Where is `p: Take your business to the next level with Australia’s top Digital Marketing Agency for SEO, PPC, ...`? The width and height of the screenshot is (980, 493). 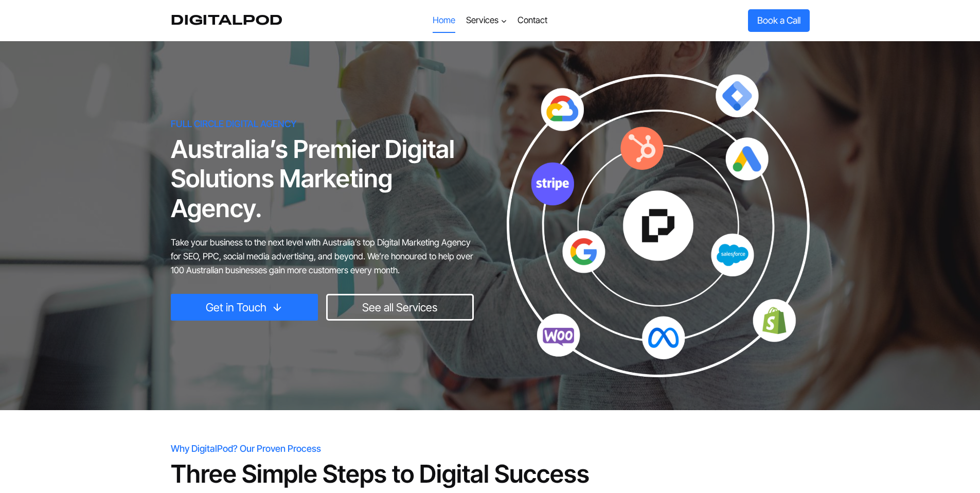 p: Take your business to the next level with Australia’s top Digital Marketing Agency for SEO, PPC, ... is located at coordinates (322, 256).